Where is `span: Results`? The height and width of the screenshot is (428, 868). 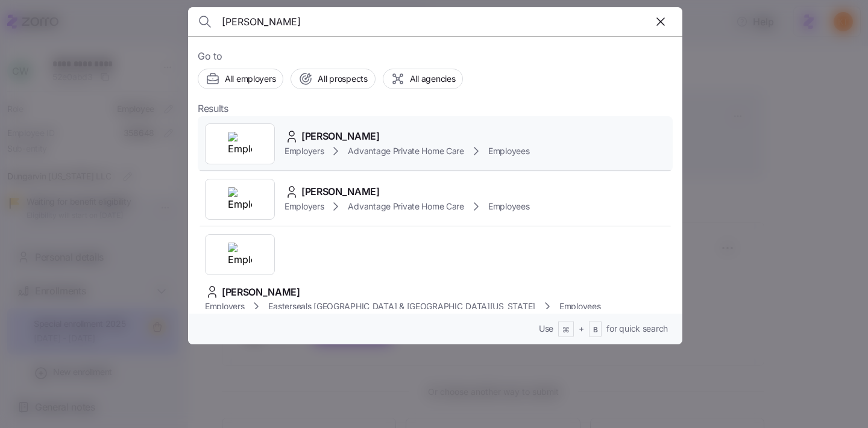 span: Results is located at coordinates (213, 108).